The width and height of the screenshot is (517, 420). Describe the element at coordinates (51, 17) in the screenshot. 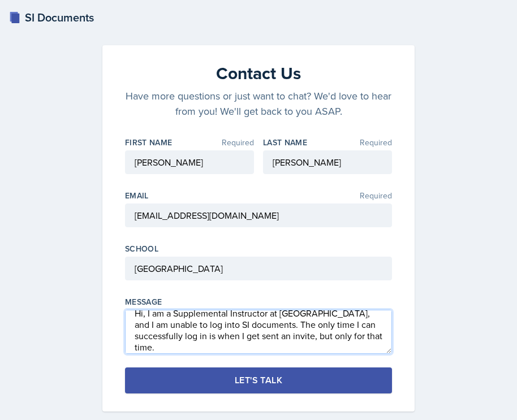

I see `a: SI Documents` at that location.